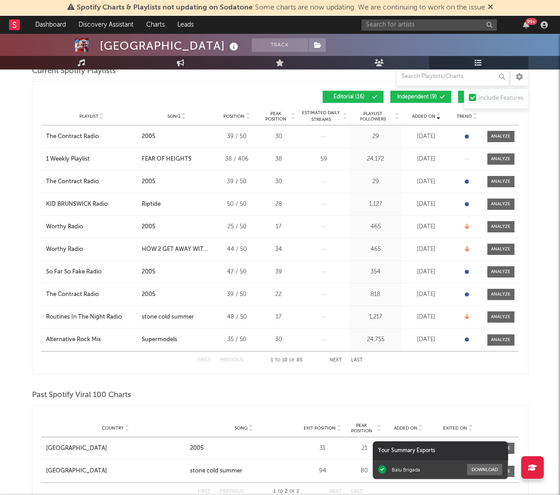 The image size is (560, 495). Describe the element at coordinates (357, 491) in the screenshot. I see `button: Last` at that location.